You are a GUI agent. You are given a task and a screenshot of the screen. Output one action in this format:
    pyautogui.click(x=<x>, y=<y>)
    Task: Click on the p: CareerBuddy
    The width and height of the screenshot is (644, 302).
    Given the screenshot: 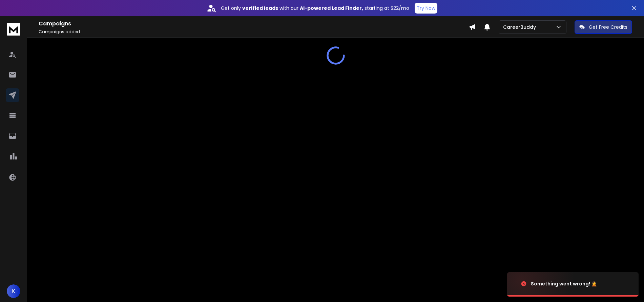 What is the action you would take?
    pyautogui.click(x=520, y=27)
    